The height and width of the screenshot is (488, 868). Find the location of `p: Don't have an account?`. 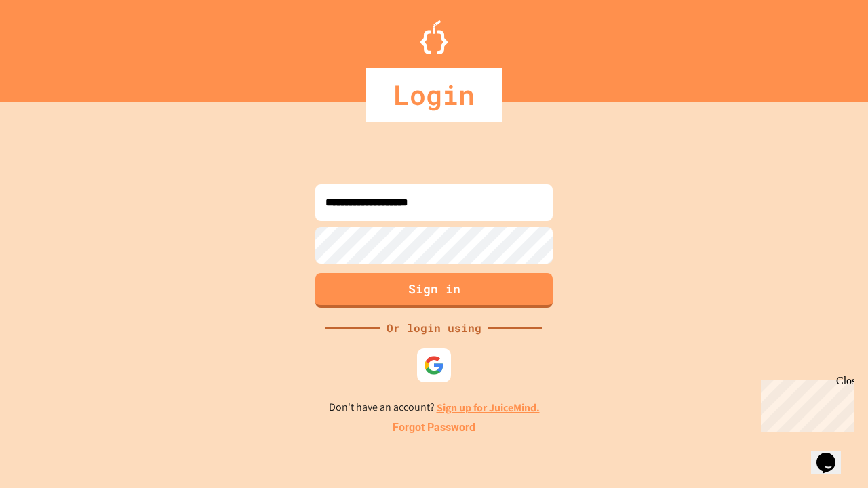

p: Don't have an account? is located at coordinates (434, 408).